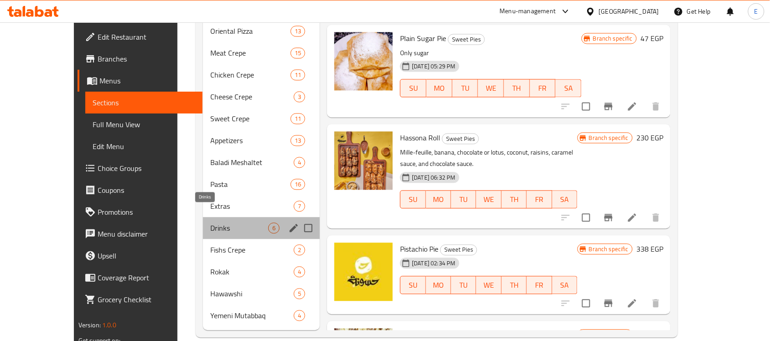 This screenshot has height=341, width=770. Describe the element at coordinates (252, 163) in the screenshot. I see `div: Baladi Meshaltet` at that location.